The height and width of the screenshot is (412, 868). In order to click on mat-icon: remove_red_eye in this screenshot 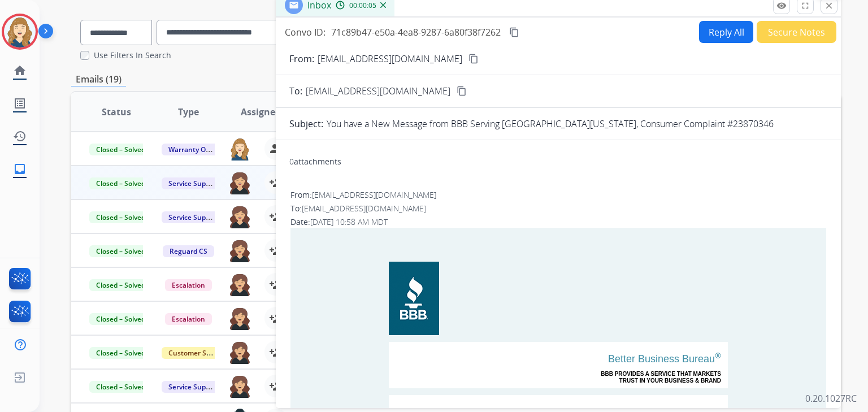, I will do `click(781, 6)`.